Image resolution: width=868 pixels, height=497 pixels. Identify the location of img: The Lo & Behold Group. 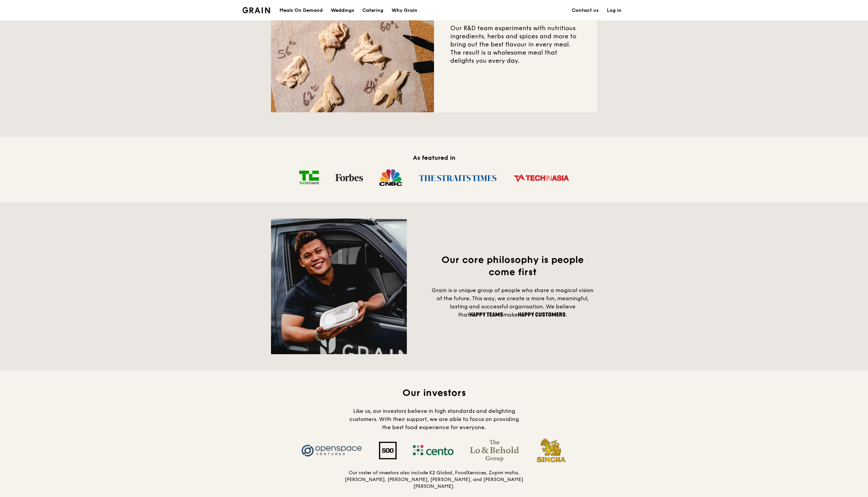
(494, 451).